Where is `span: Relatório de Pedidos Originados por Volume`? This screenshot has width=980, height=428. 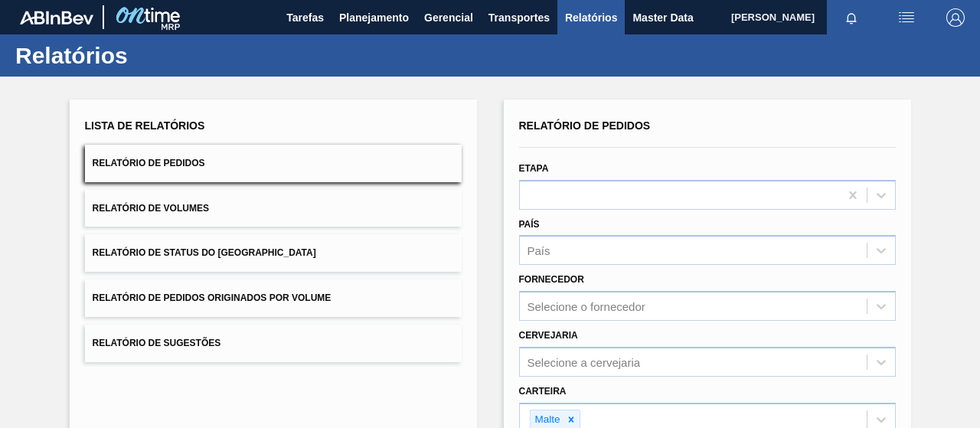 span: Relatório de Pedidos Originados por Volume is located at coordinates (212, 298).